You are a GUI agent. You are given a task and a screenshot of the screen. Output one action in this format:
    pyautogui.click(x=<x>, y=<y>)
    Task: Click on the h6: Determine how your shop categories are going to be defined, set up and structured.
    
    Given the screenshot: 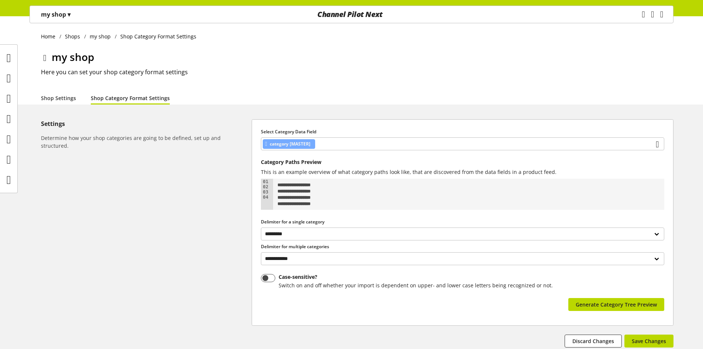 What is the action you would take?
    pyautogui.click(x=145, y=142)
    